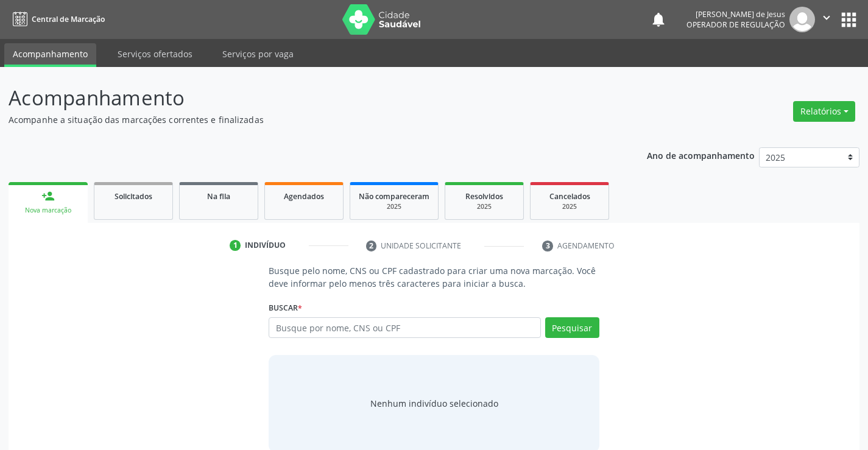  I want to click on a: Serviços ofertados, so click(155, 54).